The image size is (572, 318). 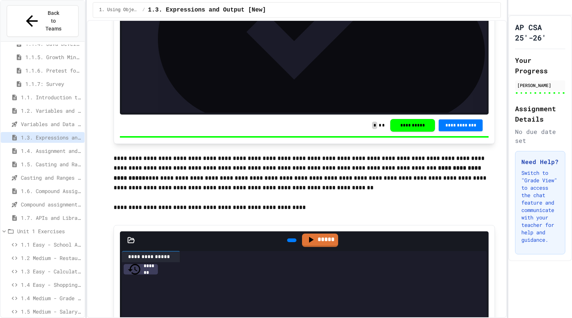 I want to click on span: Variables and Data Types - Quiz, so click(x=51, y=124).